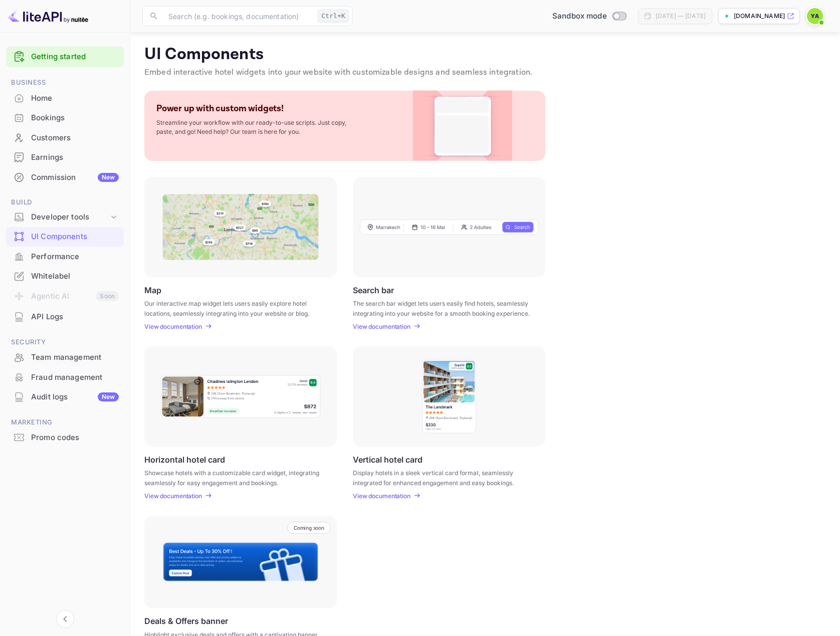  Describe the element at coordinates (463, 126) in the screenshot. I see `img: Custom Widget PNG` at that location.